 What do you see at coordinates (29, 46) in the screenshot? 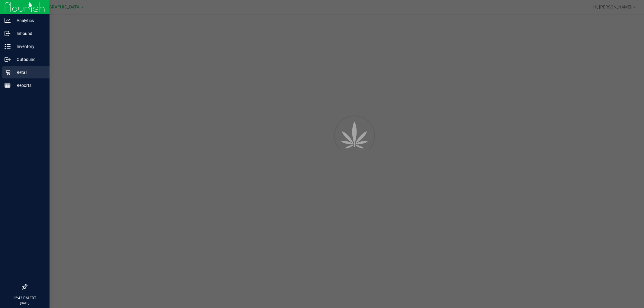
I see `p: Inventory` at bounding box center [29, 46].